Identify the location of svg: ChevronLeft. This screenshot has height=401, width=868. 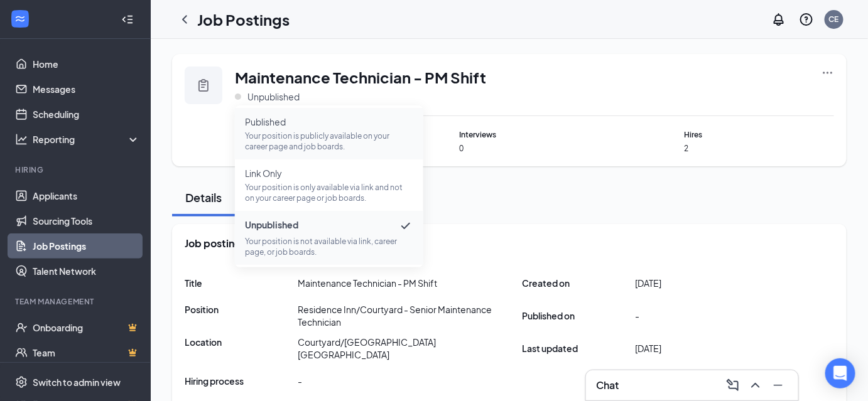
(185, 20).